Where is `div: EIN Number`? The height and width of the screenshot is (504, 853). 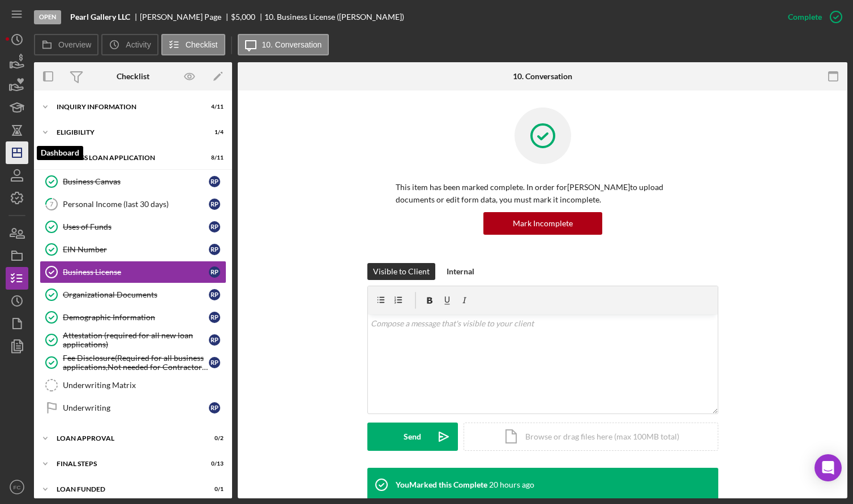
div: EIN Number is located at coordinates (136, 249).